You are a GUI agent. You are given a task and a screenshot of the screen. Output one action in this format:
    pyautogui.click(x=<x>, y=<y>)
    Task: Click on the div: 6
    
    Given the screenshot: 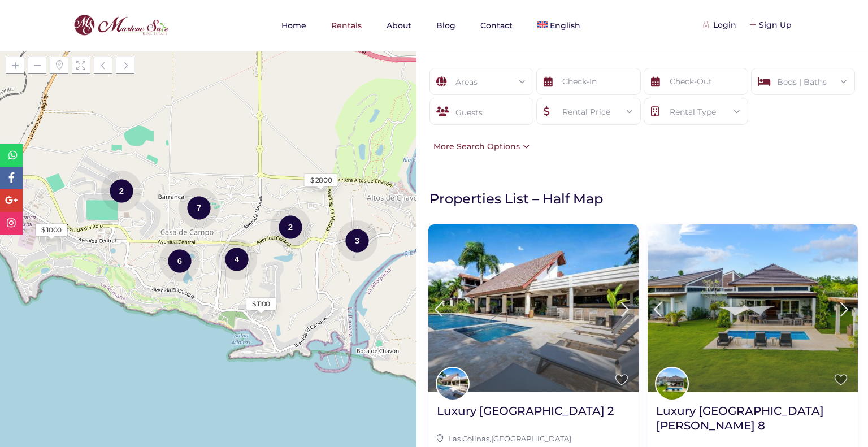 What is the action you would take?
    pyautogui.click(x=180, y=261)
    